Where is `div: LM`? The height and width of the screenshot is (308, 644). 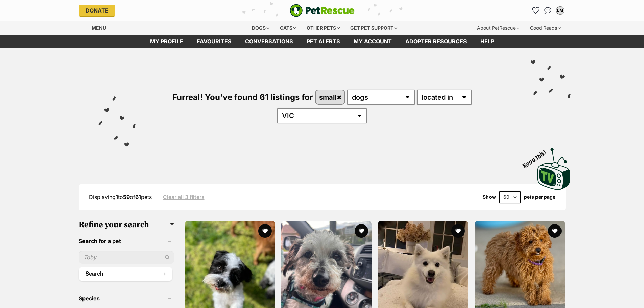
div: LM is located at coordinates (560, 11).